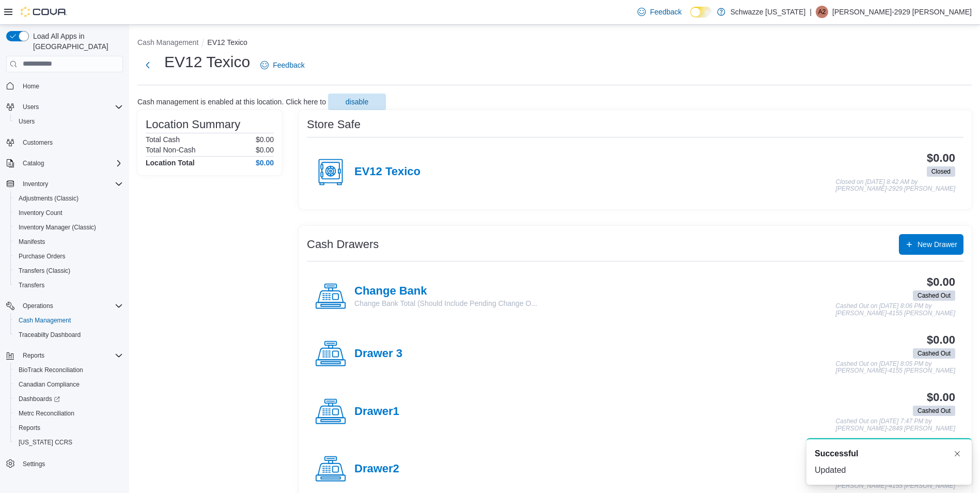 The width and height of the screenshot is (980, 493). I want to click on a: Inventory Manager (Classic), so click(57, 227).